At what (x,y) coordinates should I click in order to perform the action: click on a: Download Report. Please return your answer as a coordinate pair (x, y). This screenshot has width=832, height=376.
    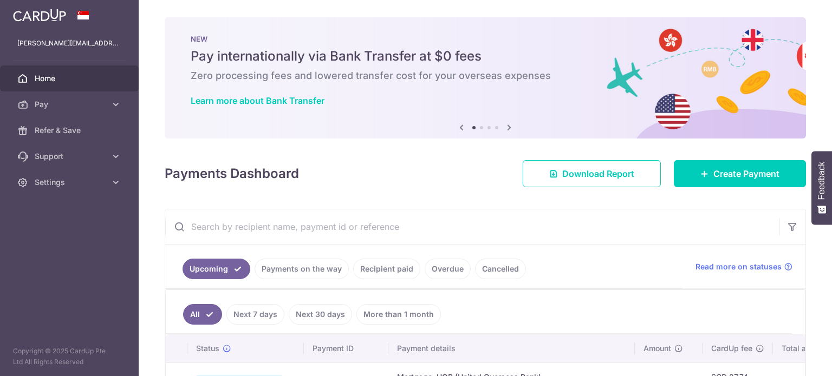
    Looking at the image, I should click on (591, 174).